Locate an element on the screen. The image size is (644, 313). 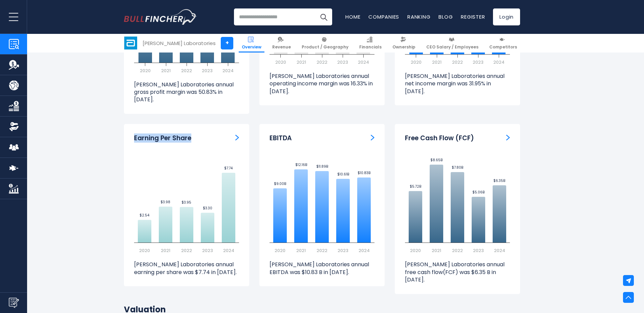
a: Competitors is located at coordinates (503, 43).